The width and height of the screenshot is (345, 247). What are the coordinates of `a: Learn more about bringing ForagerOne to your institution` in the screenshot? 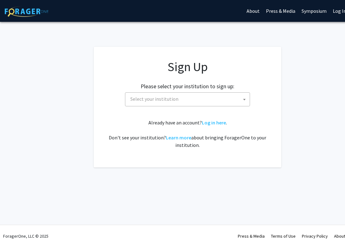 It's located at (178, 138).